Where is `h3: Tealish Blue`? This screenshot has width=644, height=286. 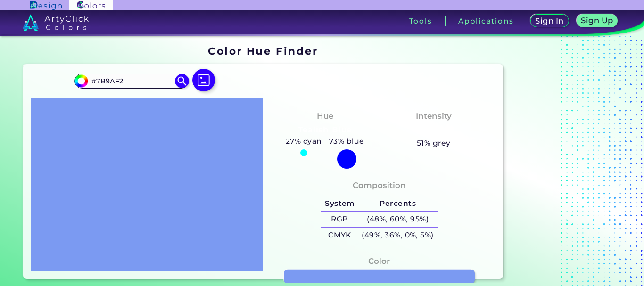 h3: Tealish Blue is located at coordinates (325, 130).